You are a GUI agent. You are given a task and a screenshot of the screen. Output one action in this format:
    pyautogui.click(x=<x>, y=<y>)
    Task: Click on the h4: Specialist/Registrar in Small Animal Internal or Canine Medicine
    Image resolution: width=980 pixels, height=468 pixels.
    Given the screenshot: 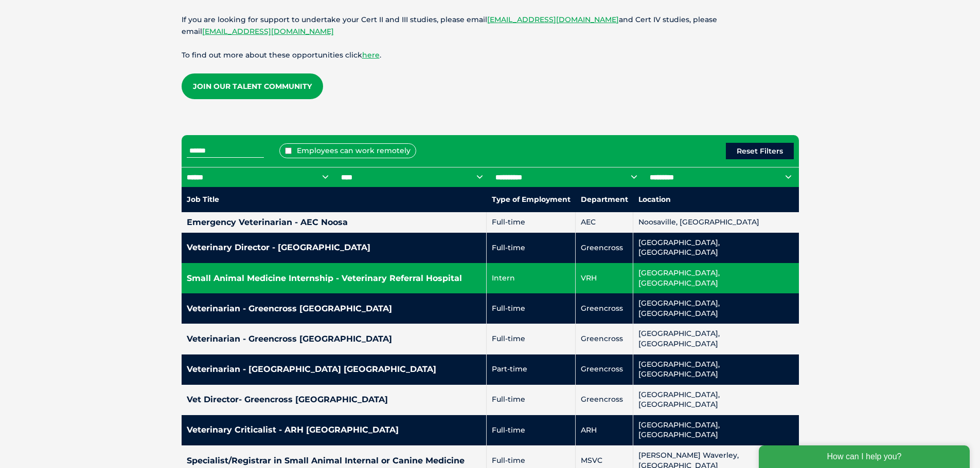 What is the action you would take?
    pyautogui.click(x=334, y=461)
    